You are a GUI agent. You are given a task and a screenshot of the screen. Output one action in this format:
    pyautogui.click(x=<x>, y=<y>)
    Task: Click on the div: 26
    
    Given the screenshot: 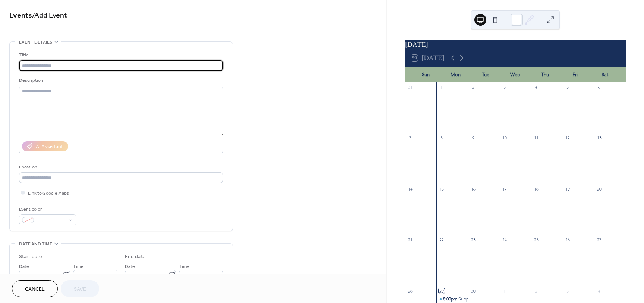 What is the action you would take?
    pyautogui.click(x=568, y=239)
    